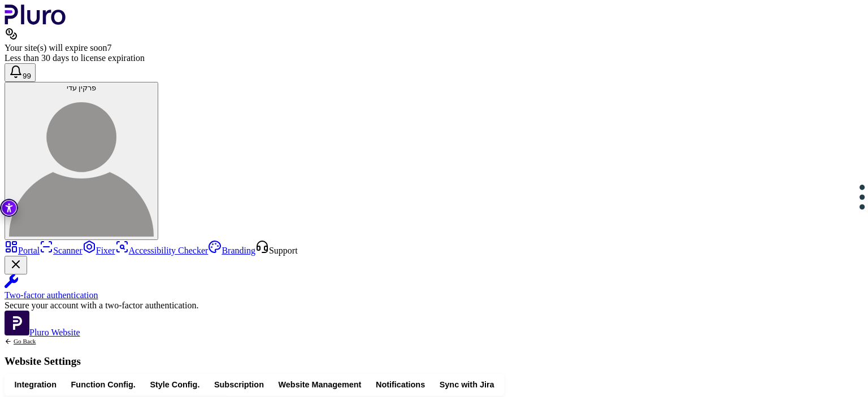  I want to click on div: Less than 30 days to license expiration, so click(434, 58).